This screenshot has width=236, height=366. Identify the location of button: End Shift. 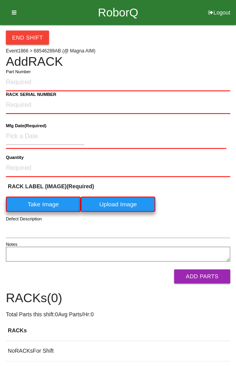
(27, 38).